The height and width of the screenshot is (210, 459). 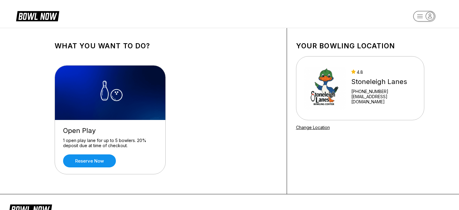 I want to click on h1: Your bowling location, so click(x=360, y=46).